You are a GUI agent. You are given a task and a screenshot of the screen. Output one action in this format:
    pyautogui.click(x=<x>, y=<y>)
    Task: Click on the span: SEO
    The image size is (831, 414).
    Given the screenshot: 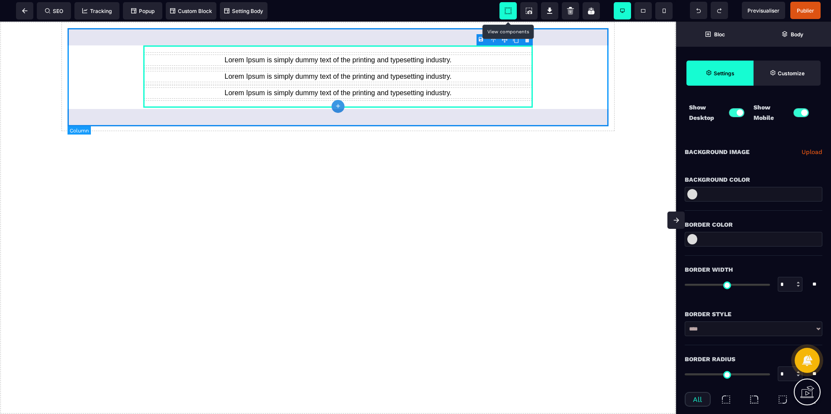 What is the action you would take?
    pyautogui.click(x=54, y=11)
    